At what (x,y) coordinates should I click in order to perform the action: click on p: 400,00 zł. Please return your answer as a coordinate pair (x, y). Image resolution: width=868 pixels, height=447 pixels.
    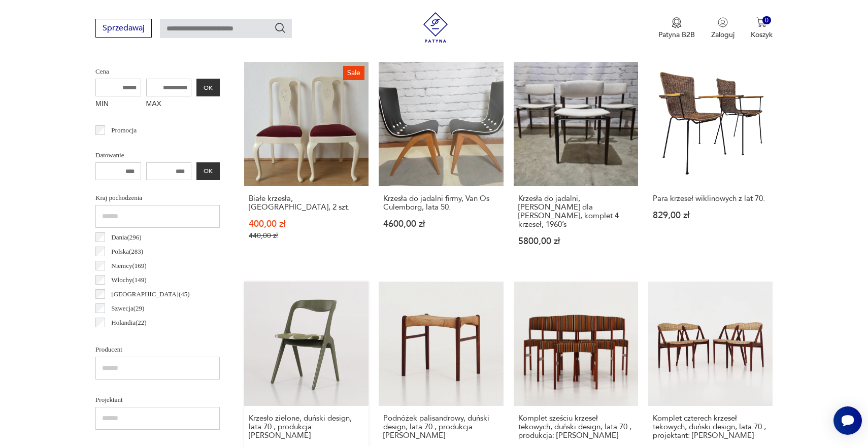
    Looking at the image, I should click on (306, 224).